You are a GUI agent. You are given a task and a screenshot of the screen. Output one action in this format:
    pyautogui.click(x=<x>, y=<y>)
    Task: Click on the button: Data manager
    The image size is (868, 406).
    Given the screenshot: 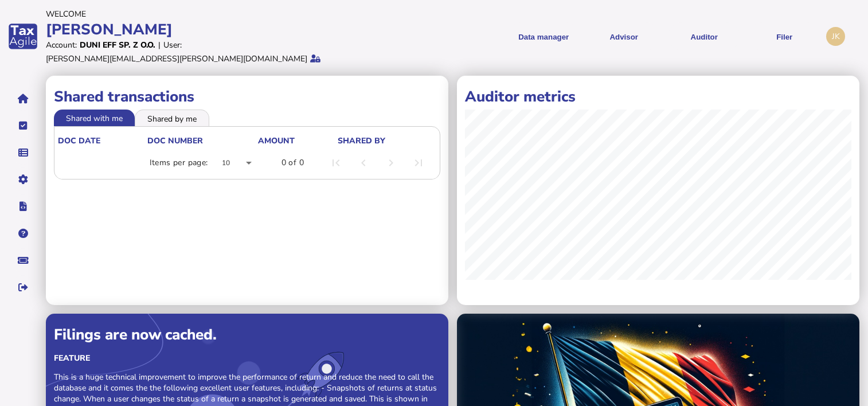 What is the action you would take?
    pyautogui.click(x=23, y=152)
    